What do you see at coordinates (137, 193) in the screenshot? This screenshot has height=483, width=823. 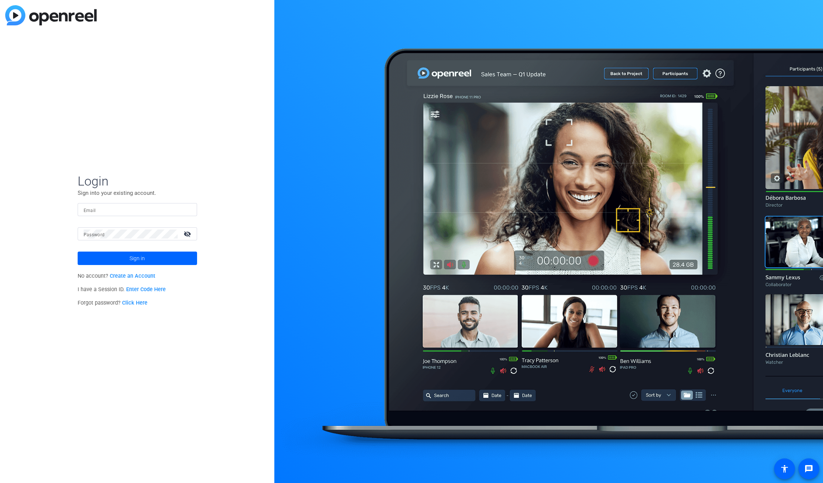 I see `p: Sign into your existing account.` at bounding box center [137, 193].